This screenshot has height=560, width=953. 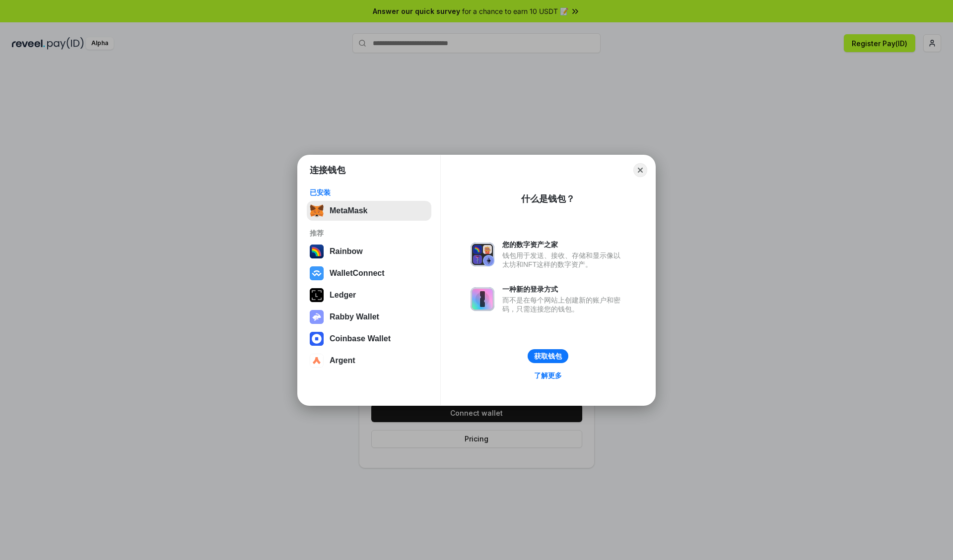 I want to click on button: Coinbase Wallet, so click(x=368, y=339).